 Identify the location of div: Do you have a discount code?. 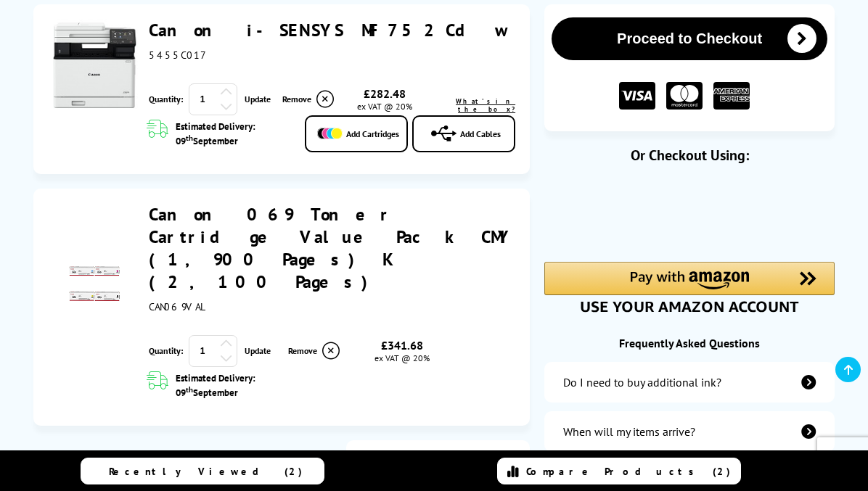
(244, 467).